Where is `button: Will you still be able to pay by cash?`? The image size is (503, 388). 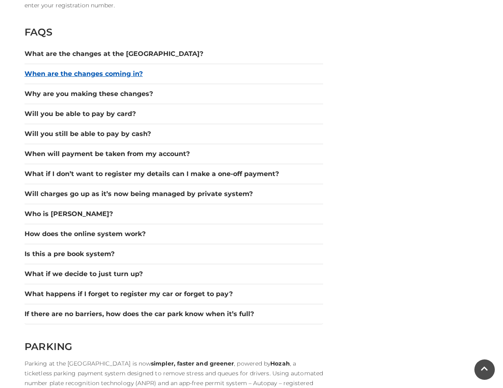
button: Will you still be able to pay by cash? is located at coordinates (174, 134).